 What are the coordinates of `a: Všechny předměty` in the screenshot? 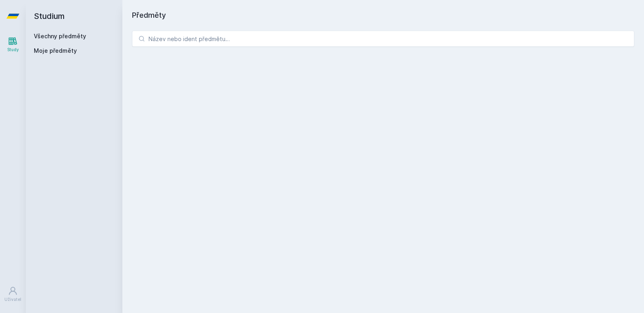 It's located at (60, 35).